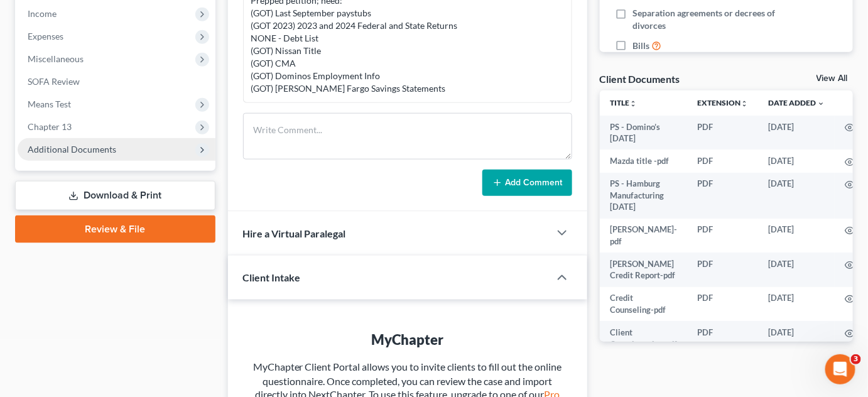 This screenshot has height=397, width=868. What do you see at coordinates (49, 104) in the screenshot?
I see `span: Means Test` at bounding box center [49, 104].